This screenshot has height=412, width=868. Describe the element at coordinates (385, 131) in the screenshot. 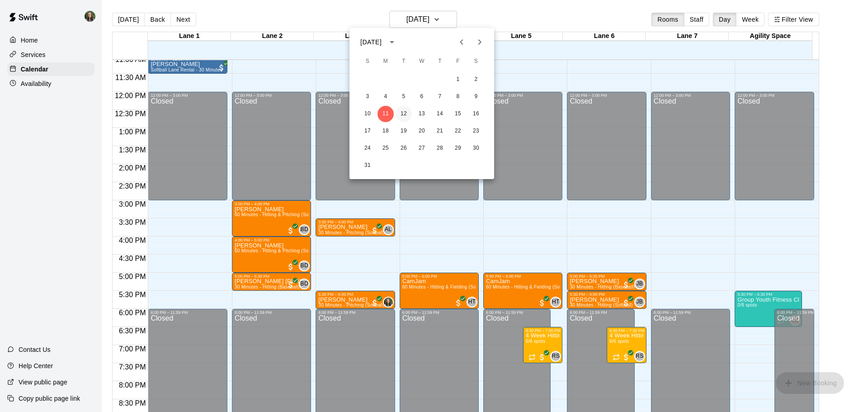

I see `button: 18` at that location.